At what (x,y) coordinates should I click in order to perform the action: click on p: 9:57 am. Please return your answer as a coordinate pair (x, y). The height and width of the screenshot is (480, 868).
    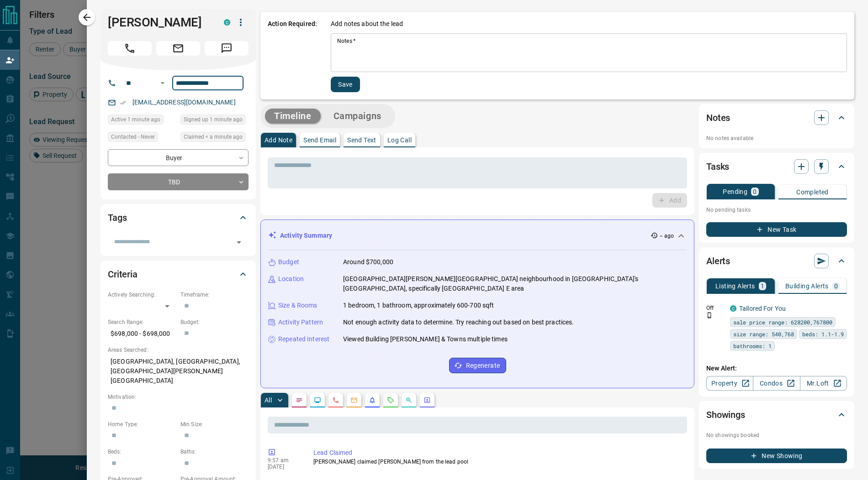
    Looking at the image, I should click on (284, 461).